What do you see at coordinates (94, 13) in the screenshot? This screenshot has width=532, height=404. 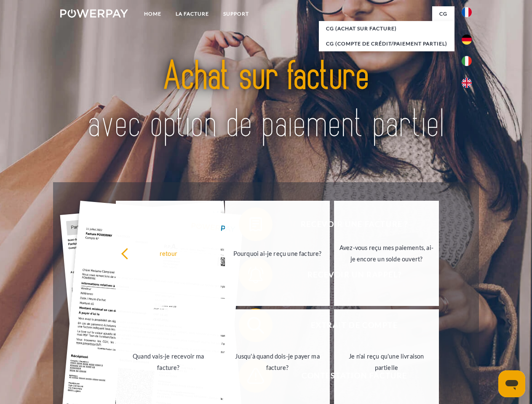 I see `img: logo-powerpay-white.svg` at bounding box center [94, 13].